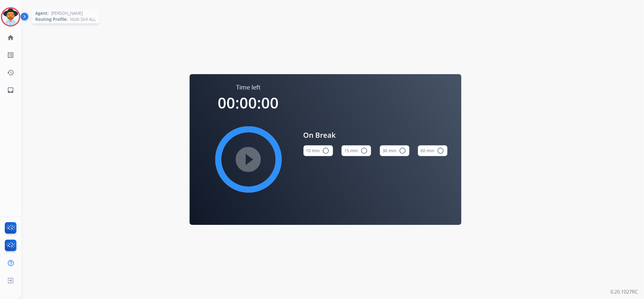  Describe the element at coordinates (248, 103) in the screenshot. I see `span: 00:00:00` at that location.